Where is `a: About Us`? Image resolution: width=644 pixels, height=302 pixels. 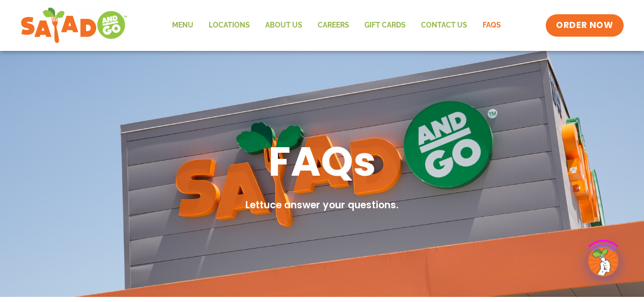
a: About Us is located at coordinates (284, 25).